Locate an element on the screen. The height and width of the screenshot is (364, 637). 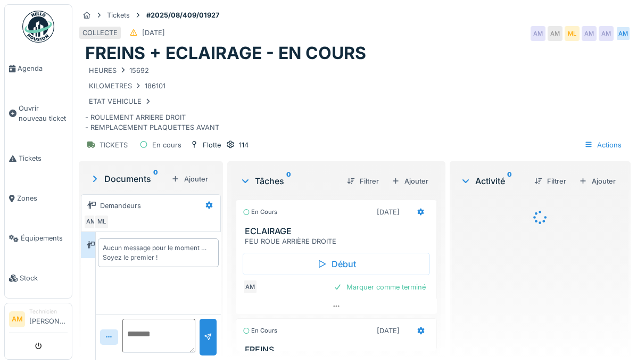
a: Stock is located at coordinates (39, 278).